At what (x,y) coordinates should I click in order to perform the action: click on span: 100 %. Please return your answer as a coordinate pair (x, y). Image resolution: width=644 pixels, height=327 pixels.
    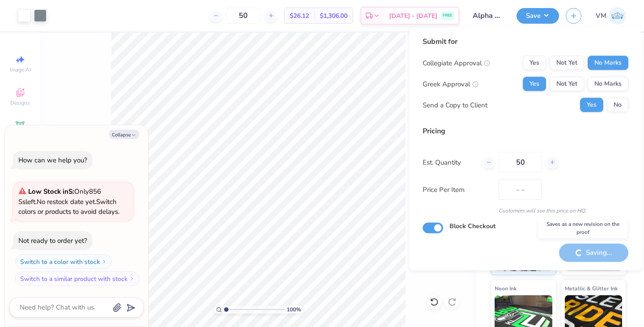
    Looking at the image, I should click on (293, 310).